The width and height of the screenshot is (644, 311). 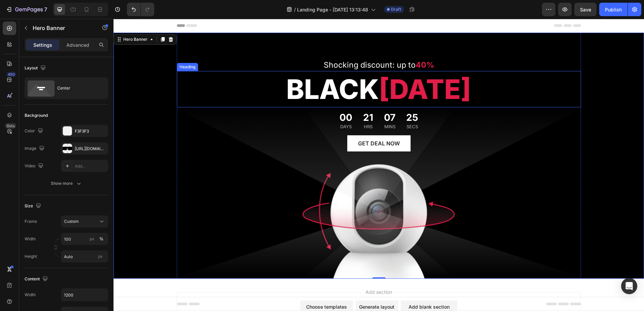 What do you see at coordinates (92, 239) in the screenshot?
I see `div: px` at bounding box center [92, 239].